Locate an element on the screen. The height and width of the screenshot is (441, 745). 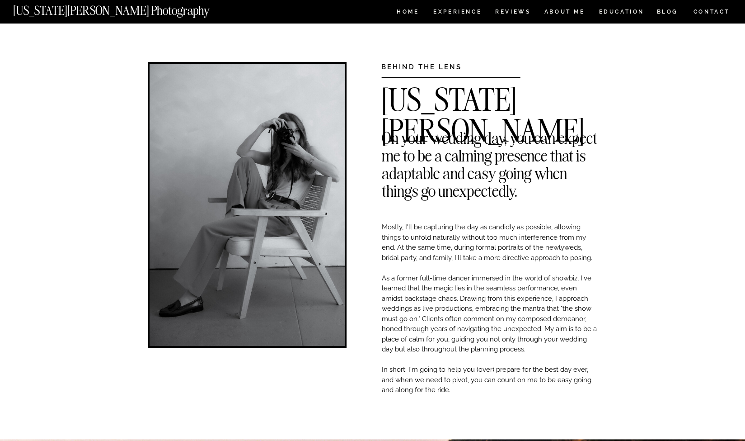
nav: HOME is located at coordinates (408, 13).